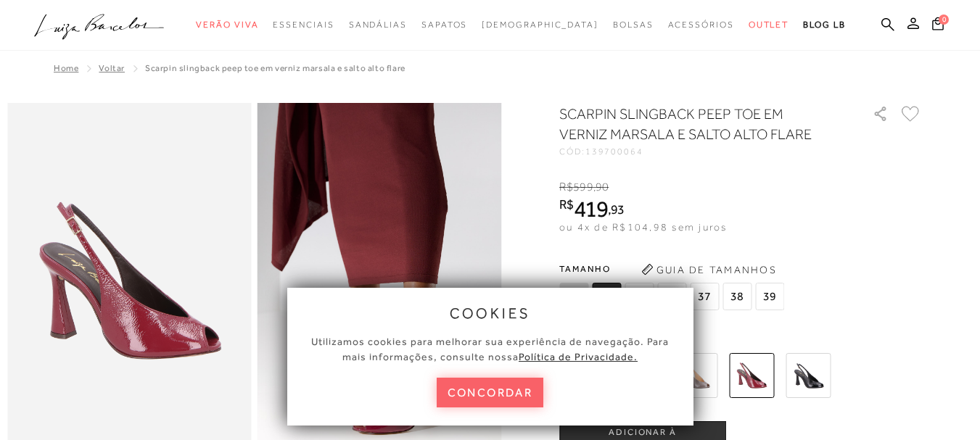 The width and height of the screenshot is (980, 440). What do you see at coordinates (633, 24) in the screenshot?
I see `span: Bolsas` at bounding box center [633, 24].